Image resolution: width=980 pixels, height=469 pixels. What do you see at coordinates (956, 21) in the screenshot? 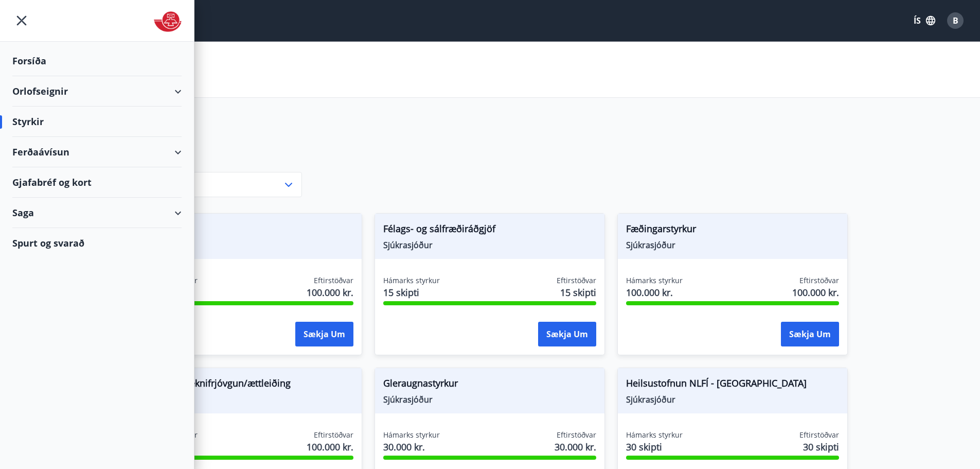
I see `span: B` at bounding box center [956, 21].